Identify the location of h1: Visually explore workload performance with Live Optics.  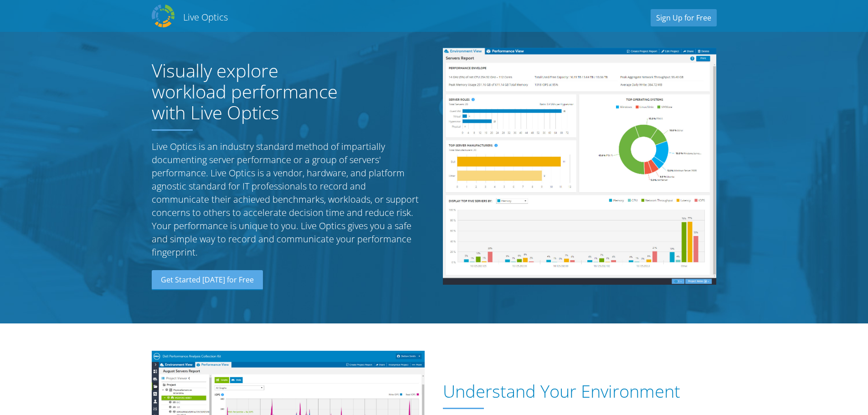
(254, 92).